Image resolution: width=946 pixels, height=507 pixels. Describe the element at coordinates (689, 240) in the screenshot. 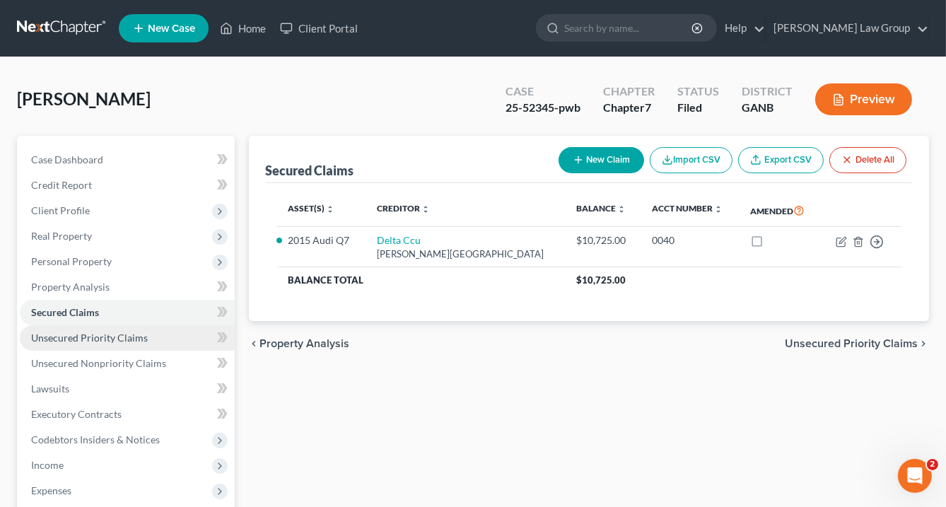

I see `div: 0040` at that location.